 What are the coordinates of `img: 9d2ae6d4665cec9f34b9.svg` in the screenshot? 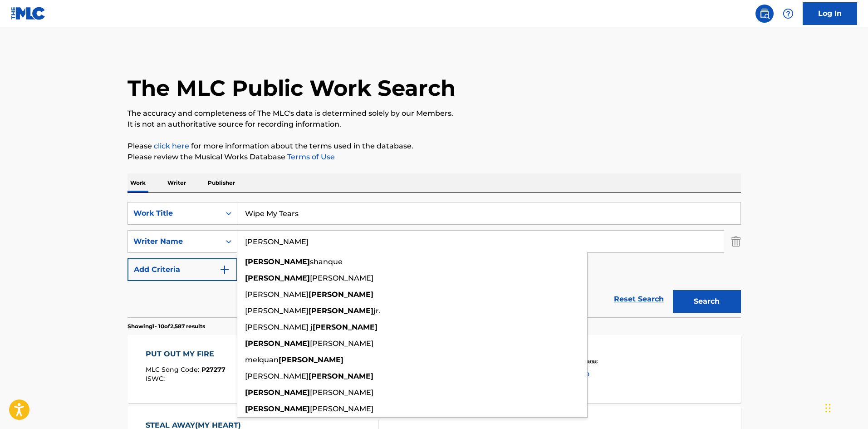 It's located at (225, 270).